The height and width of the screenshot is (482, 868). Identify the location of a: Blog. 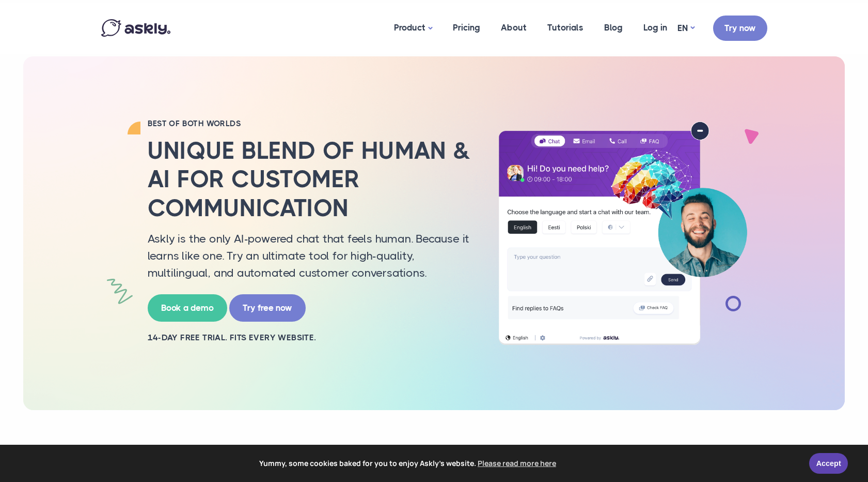
(614, 28).